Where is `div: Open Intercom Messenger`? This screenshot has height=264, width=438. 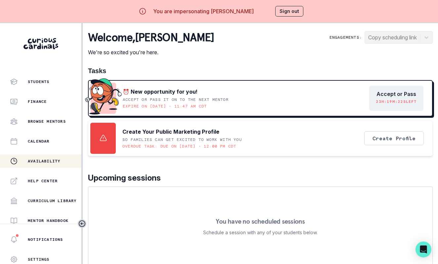
div: Open Intercom Messenger is located at coordinates (424, 250).